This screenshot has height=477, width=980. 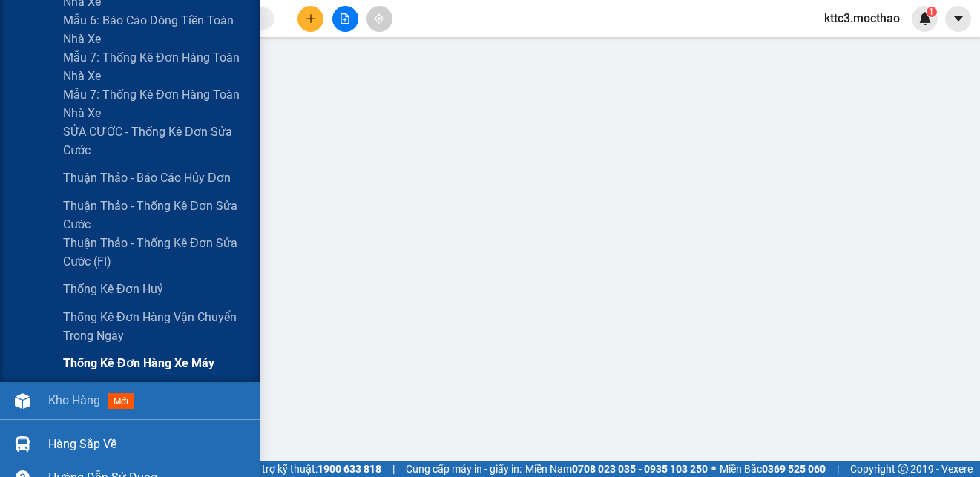 What do you see at coordinates (156, 215) in the screenshot?
I see `span: Thuận Thảo - Thống kê đơn sửa cước` at bounding box center [156, 215].